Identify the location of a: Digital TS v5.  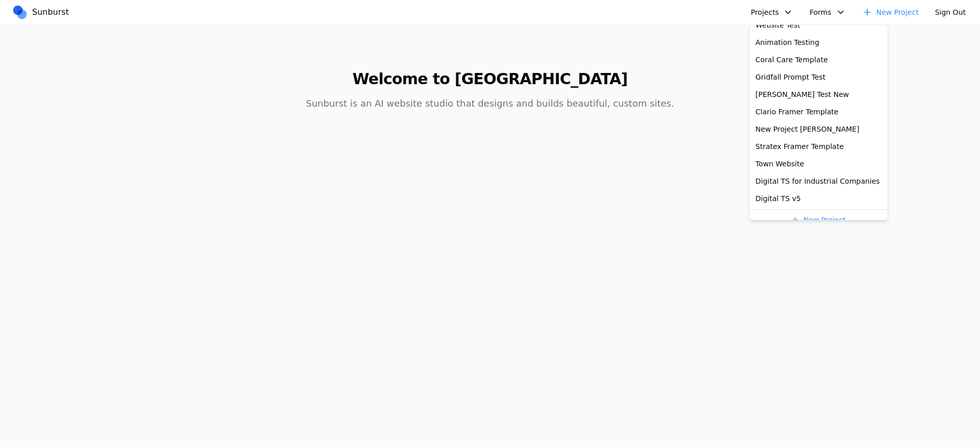
(818, 198).